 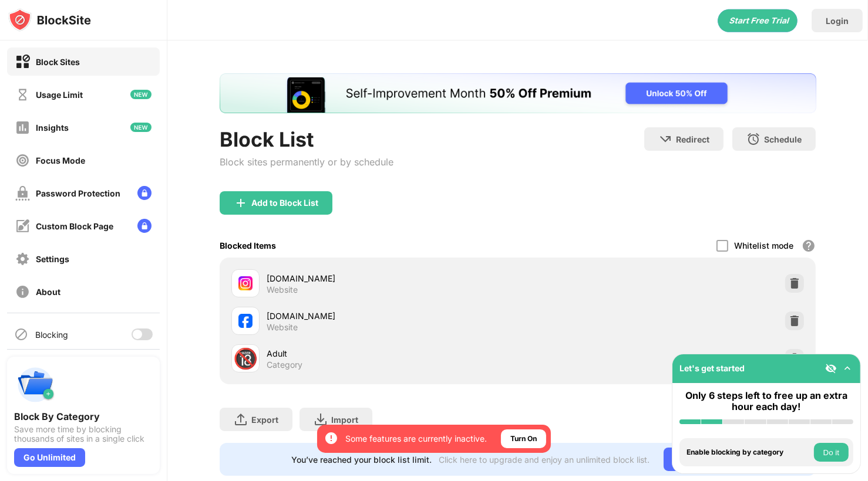 What do you see at coordinates (22, 193) in the screenshot?
I see `img: password-protection-off.svg` at bounding box center [22, 193].